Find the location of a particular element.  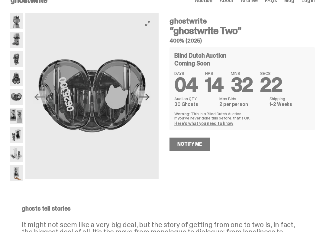

span: 32 is located at coordinates (242, 85).